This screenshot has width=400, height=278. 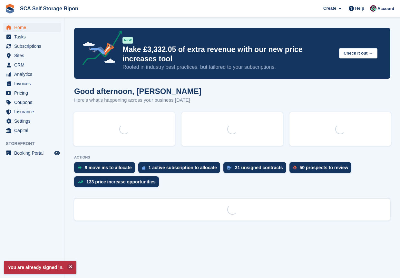 What do you see at coordinates (35, 144) in the screenshot?
I see `span: Storefront` at bounding box center [35, 144].